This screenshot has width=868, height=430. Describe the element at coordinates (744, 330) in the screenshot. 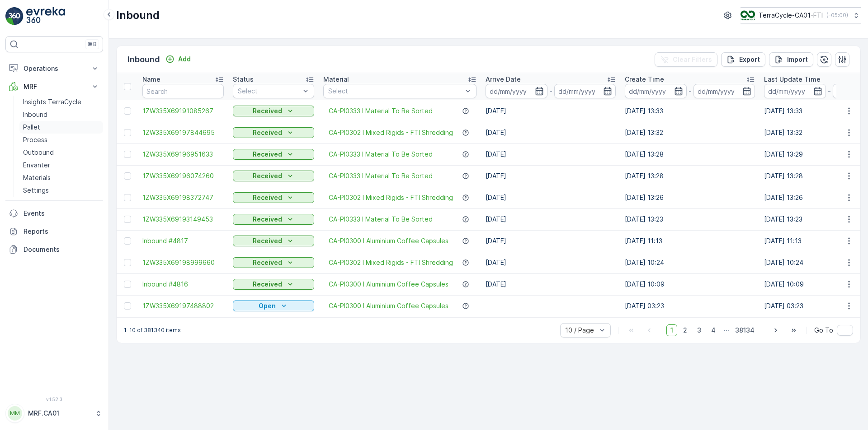

I see `span: 38134` at that location.